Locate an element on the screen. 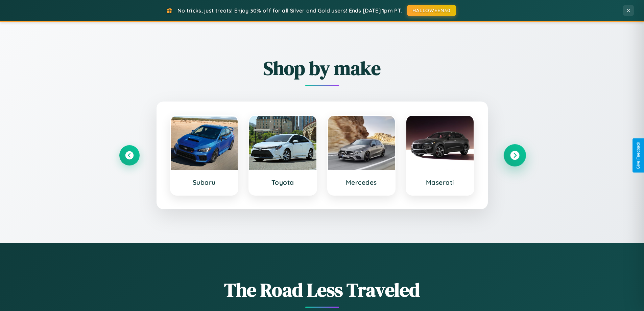  h3: Maserati is located at coordinates (440, 182).